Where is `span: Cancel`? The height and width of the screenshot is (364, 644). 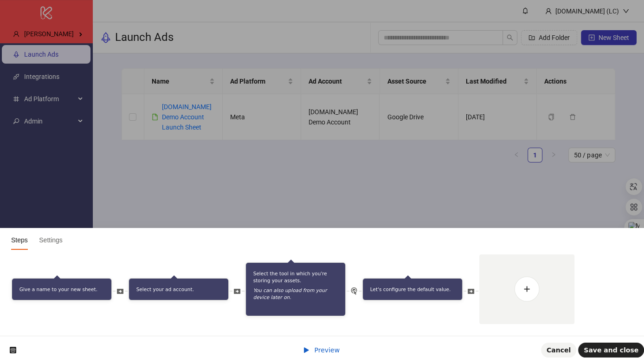 span: Cancel is located at coordinates (559, 350).